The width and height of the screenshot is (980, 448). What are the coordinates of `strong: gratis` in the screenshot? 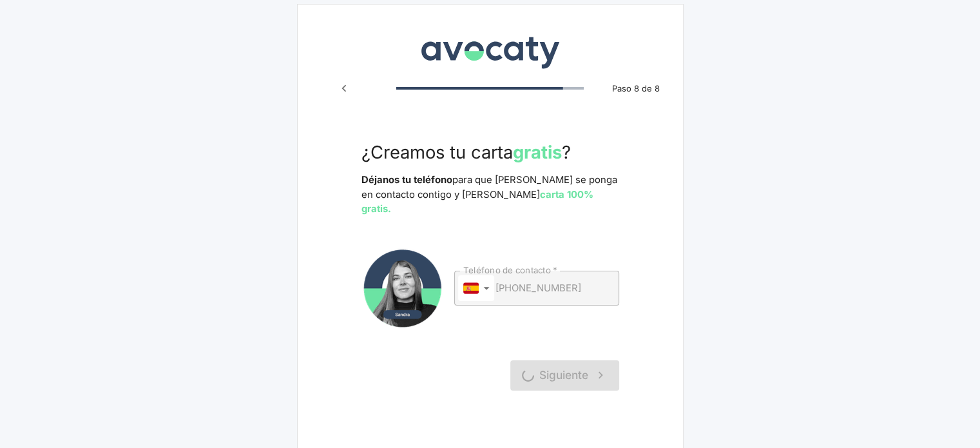 It's located at (537, 152).